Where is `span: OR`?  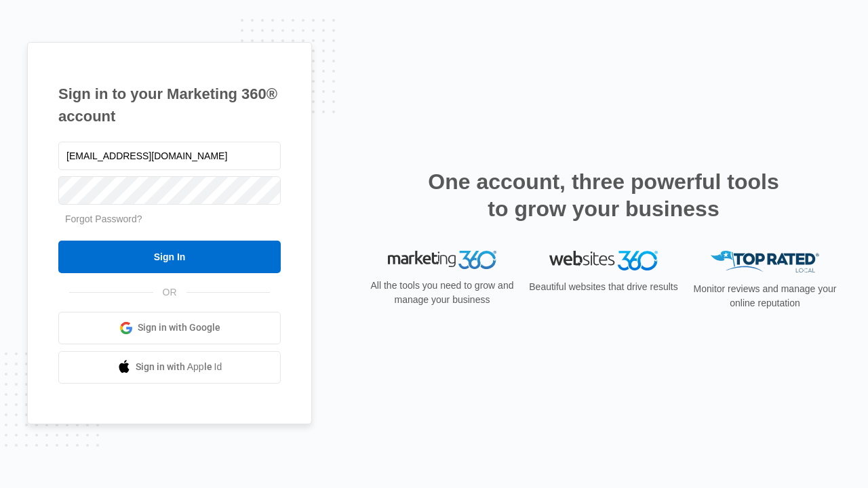
span: OR is located at coordinates (170, 292).